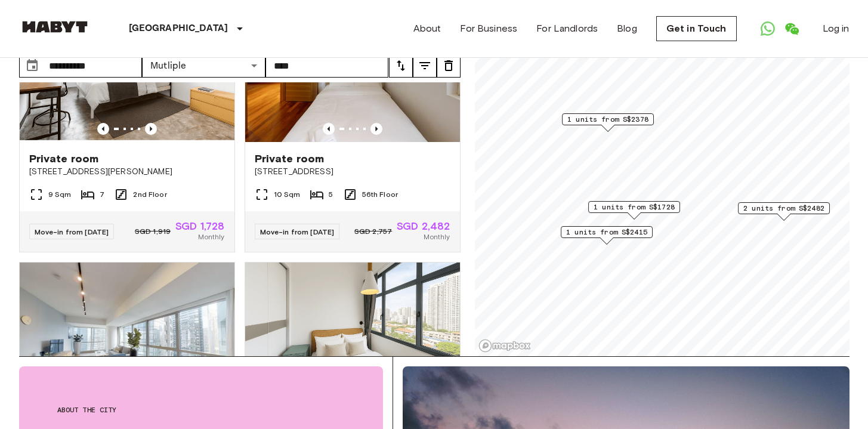 This screenshot has width=868, height=429. What do you see at coordinates (488, 29) in the screenshot?
I see `a: For Business` at bounding box center [488, 29].